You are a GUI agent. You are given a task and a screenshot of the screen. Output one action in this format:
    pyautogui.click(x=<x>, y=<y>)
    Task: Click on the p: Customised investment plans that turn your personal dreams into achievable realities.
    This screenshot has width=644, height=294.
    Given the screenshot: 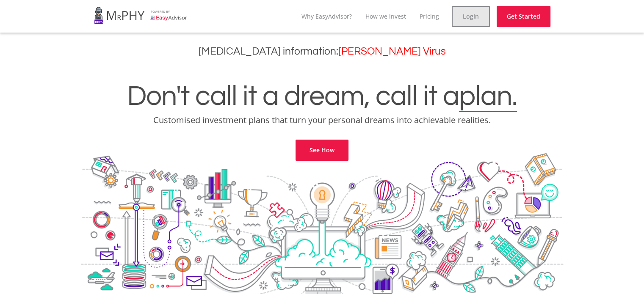 What is the action you would take?
    pyautogui.click(x=322, y=120)
    